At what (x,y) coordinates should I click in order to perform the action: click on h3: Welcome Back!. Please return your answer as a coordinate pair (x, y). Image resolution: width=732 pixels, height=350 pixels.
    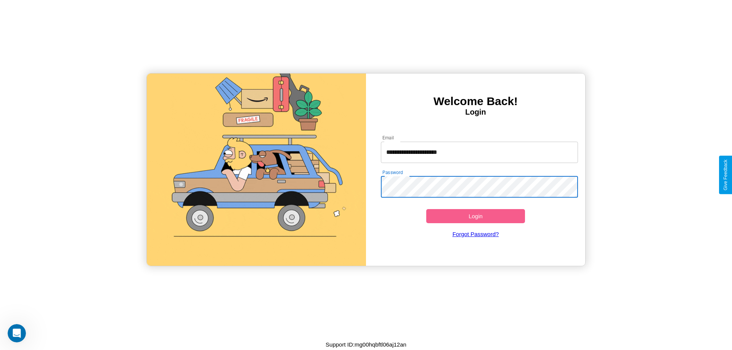
    Looking at the image, I should click on (476, 101).